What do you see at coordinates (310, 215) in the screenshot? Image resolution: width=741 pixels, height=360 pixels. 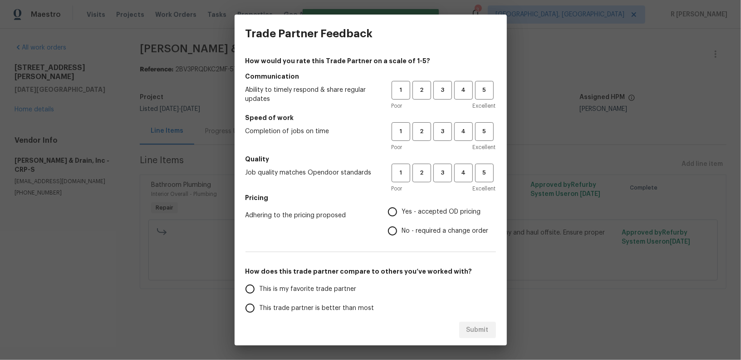 I see `span: Adhering to the pricing proposed` at bounding box center [310, 215].